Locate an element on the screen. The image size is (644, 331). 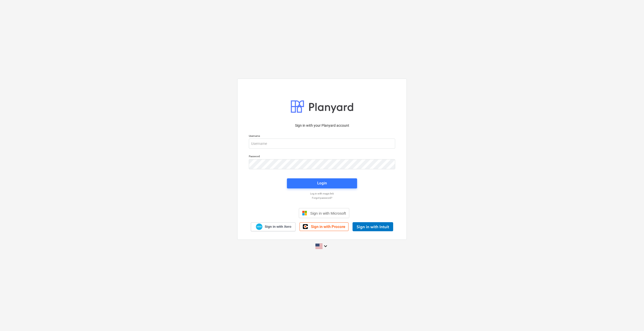
p: Forgot password? is located at coordinates (322, 198).